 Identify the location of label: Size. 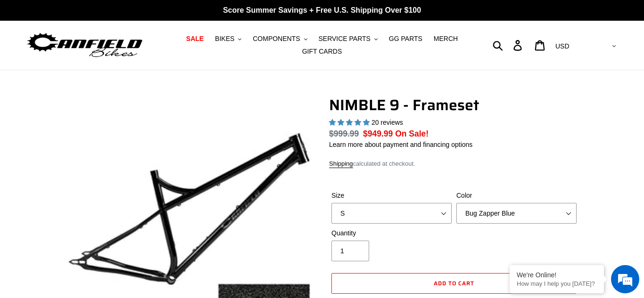
(391, 195).